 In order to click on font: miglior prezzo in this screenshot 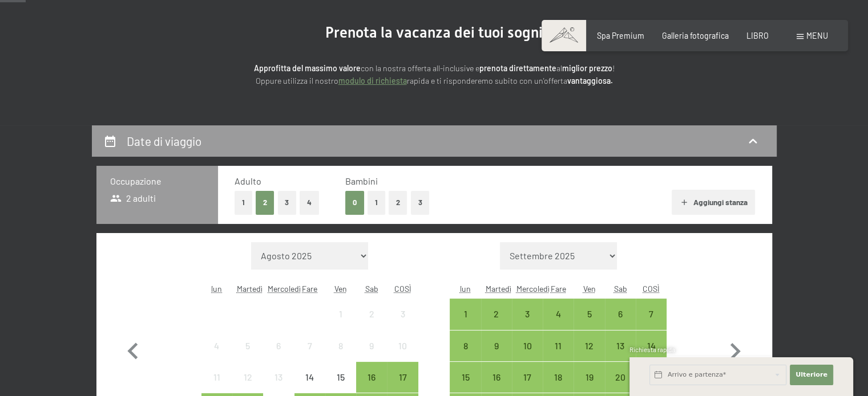, I will do `click(588, 68)`.